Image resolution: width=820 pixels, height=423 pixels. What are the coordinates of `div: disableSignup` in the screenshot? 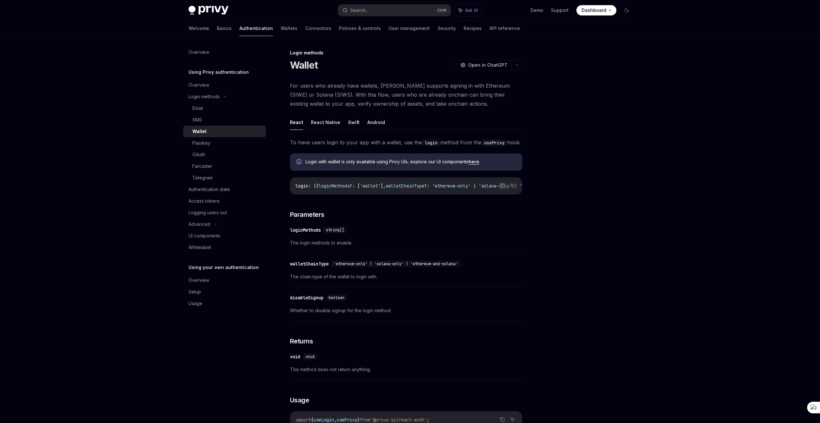 It's located at (307, 298).